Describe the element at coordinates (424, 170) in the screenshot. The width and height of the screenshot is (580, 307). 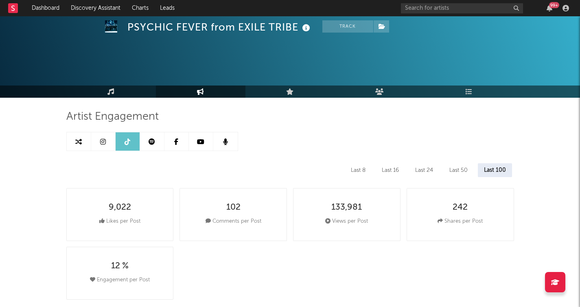
I see `div: Last 24` at that location.